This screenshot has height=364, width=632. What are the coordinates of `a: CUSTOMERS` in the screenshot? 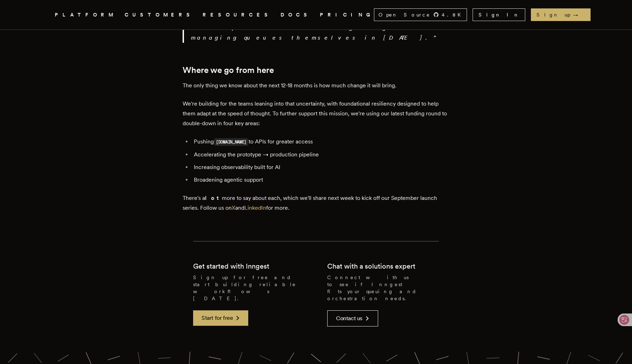 It's located at (159, 15).